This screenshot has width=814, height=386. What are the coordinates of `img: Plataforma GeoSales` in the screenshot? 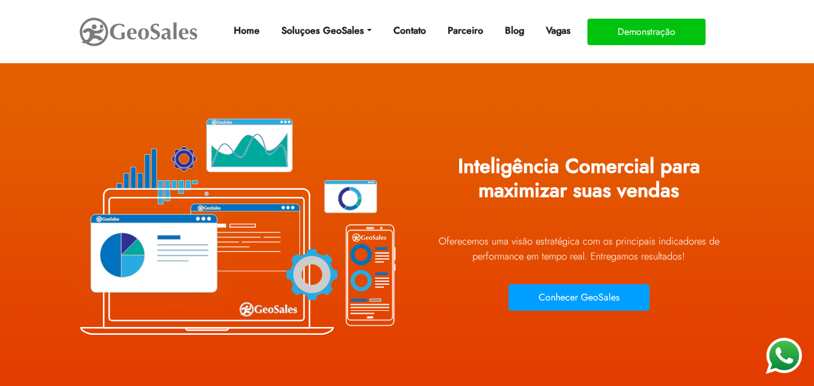 It's located at (236, 226).